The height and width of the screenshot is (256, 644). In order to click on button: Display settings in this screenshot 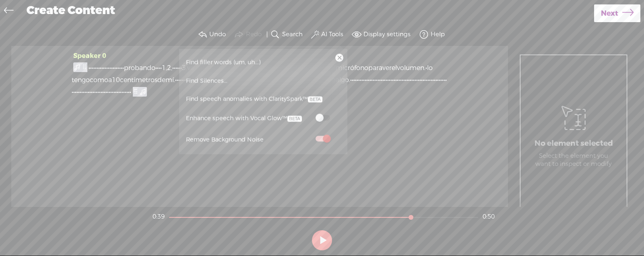, I will do `click(382, 34)`.